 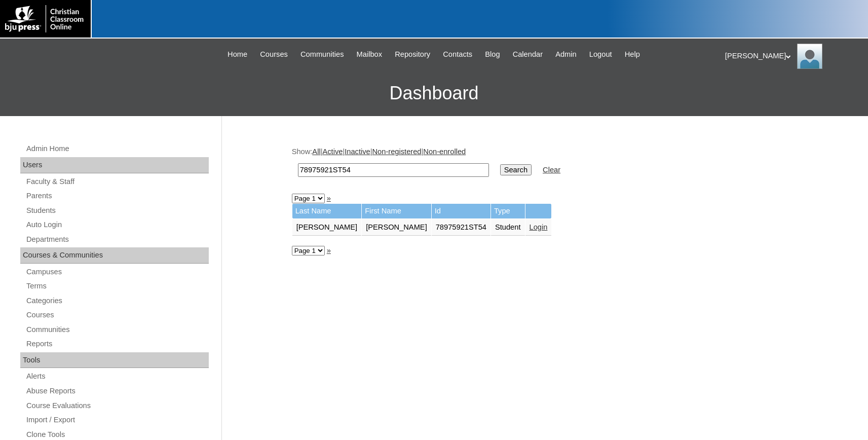 What do you see at coordinates (117, 239) in the screenshot?
I see `a: Departments` at bounding box center [117, 239].